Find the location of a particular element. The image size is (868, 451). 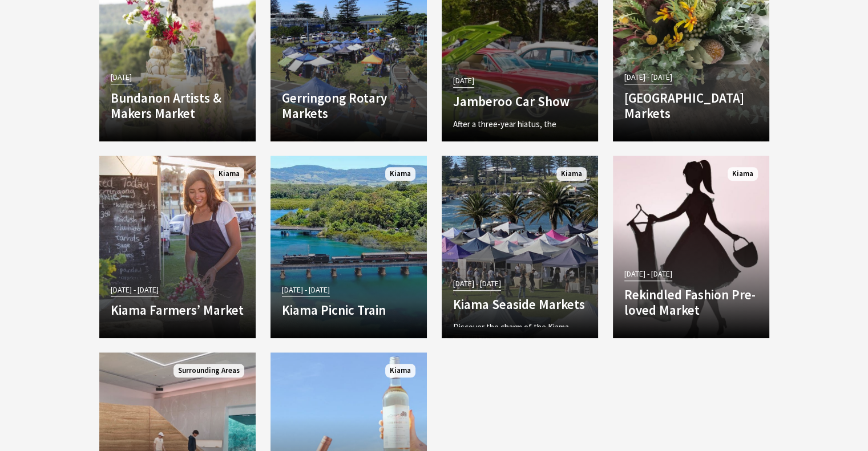

h4: Jamberoo Car Show is located at coordinates (520, 102).